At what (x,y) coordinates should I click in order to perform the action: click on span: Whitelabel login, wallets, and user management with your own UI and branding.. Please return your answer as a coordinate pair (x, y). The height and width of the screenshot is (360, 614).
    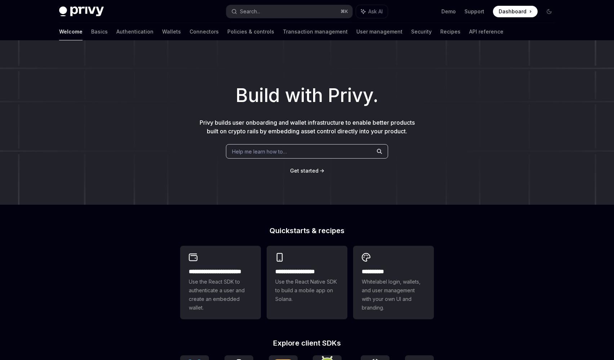
    Looking at the image, I should click on (394, 295).